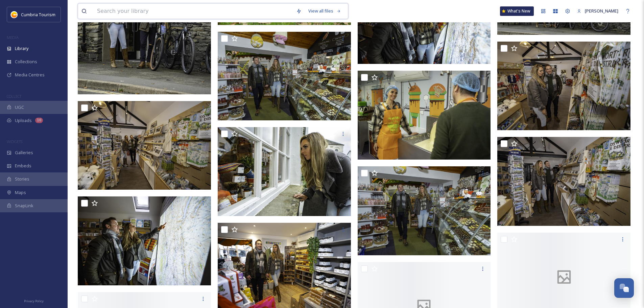  What do you see at coordinates (564, 86) in the screenshot?
I see `img: CUMBRIATOURISM_241101_PaulMitchell_HawksheadTouristInformation-13.jpg` at bounding box center [564, 86].